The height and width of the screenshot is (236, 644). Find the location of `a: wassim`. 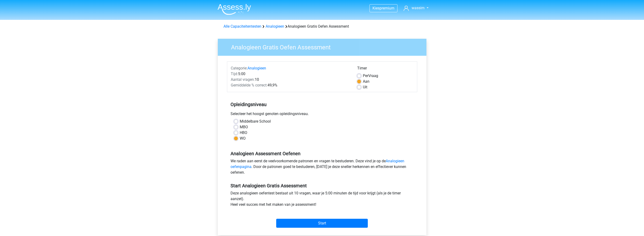

a: wassim is located at coordinates (416, 8).